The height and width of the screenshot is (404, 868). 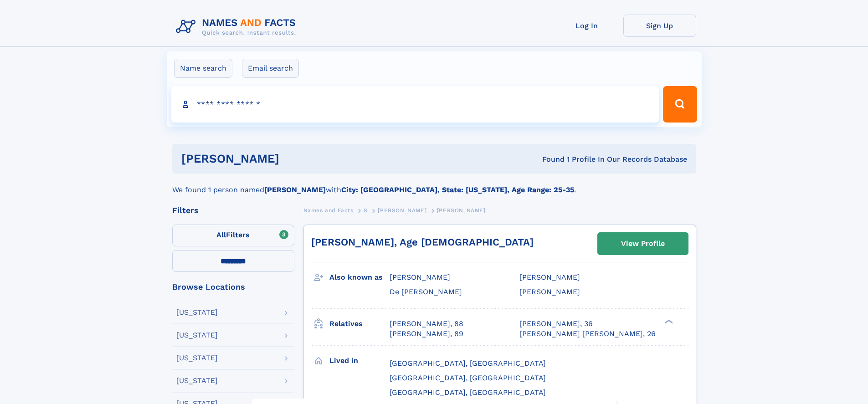 What do you see at coordinates (238, 27) in the screenshot?
I see `img: Logo Names and Facts` at bounding box center [238, 27].